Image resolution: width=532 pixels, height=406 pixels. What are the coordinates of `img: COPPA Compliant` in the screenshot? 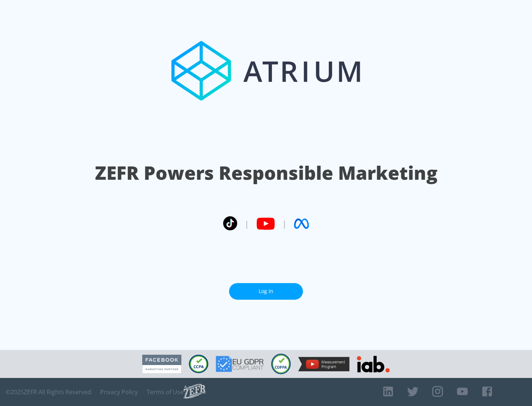 It's located at (281, 364).